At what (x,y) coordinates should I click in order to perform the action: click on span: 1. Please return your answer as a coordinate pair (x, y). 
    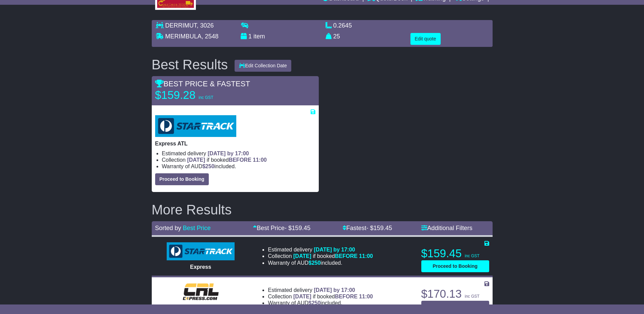
    Looking at the image, I should click on (250, 36).